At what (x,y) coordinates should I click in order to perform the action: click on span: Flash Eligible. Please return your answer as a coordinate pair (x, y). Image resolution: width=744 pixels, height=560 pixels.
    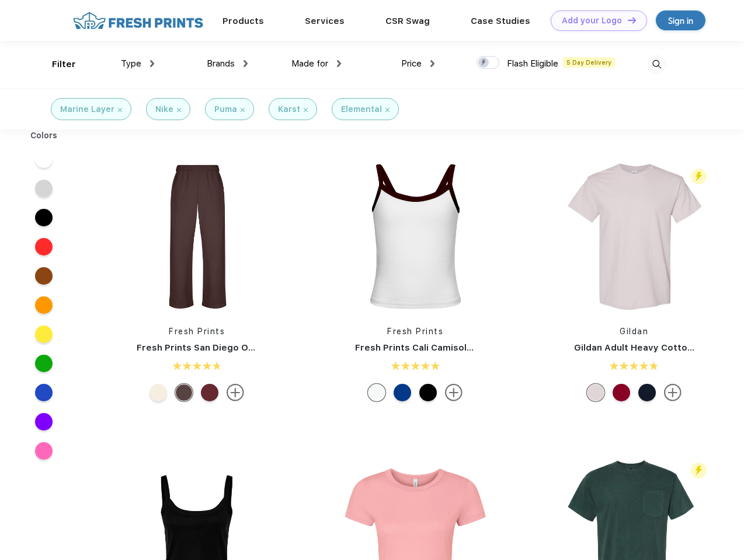
    Looking at the image, I should click on (532, 63).